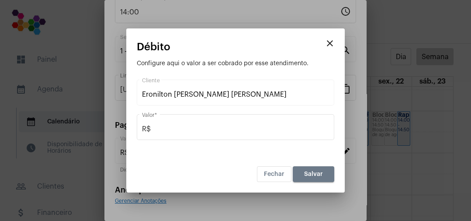  I want to click on button: Fechar, so click(274, 174).